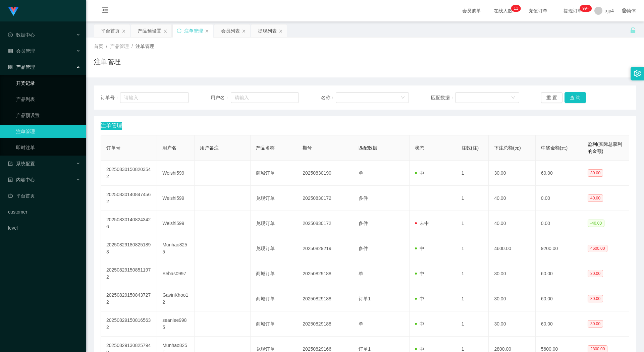 The width and height of the screenshot is (644, 352). Describe the element at coordinates (559, 198) in the screenshot. I see `td: 0.00` at that location.